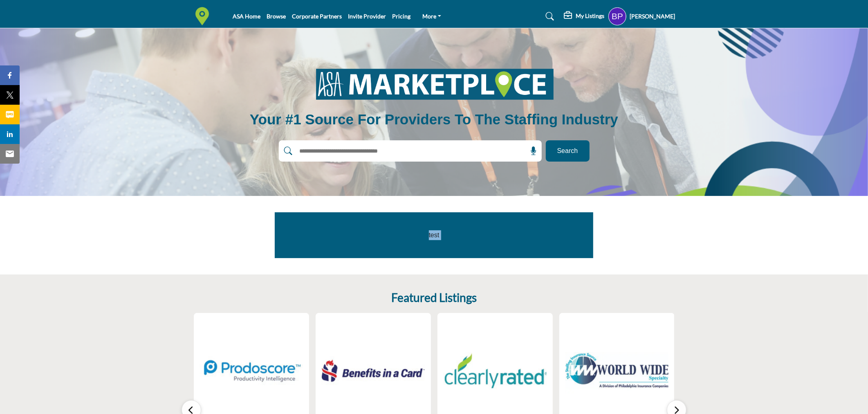 The width and height of the screenshot is (868, 414). Describe the element at coordinates (204, 16) in the screenshot. I see `img: Site Logo` at that location.